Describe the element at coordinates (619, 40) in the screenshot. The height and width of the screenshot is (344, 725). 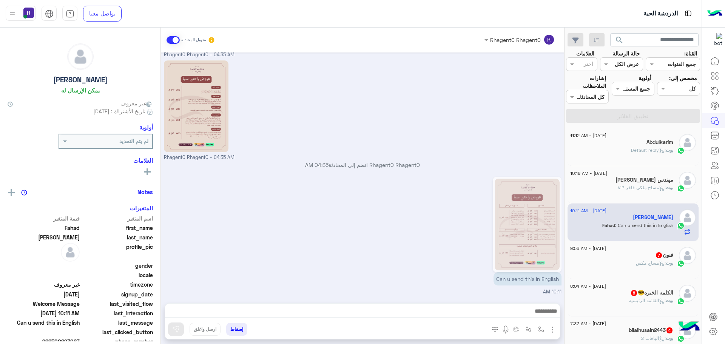
I see `span: search` at that location.